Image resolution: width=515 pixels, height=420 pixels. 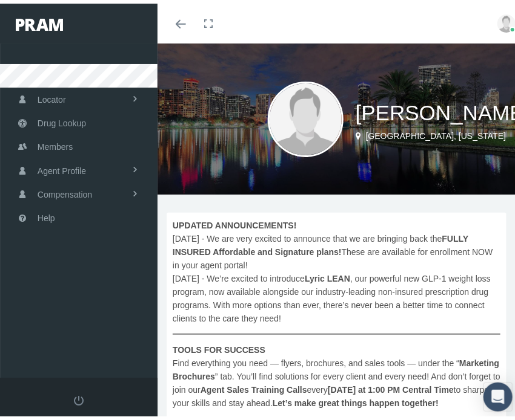 I want to click on b: Lyric LEAN, so click(x=327, y=275).